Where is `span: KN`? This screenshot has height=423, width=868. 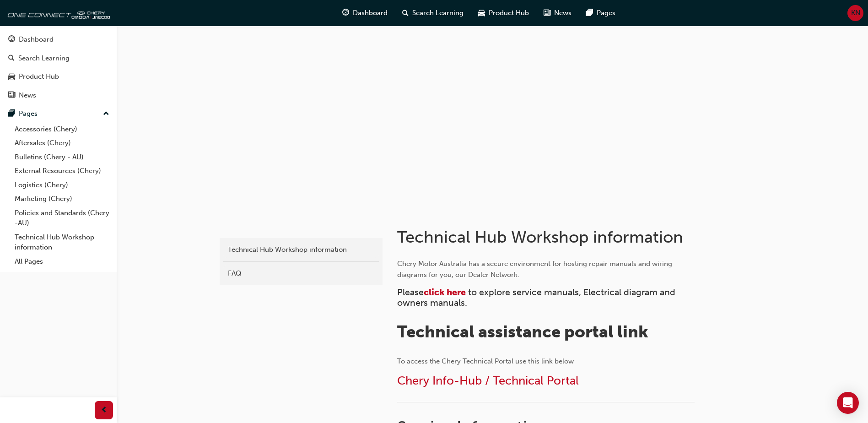 span: KN is located at coordinates (856, 13).